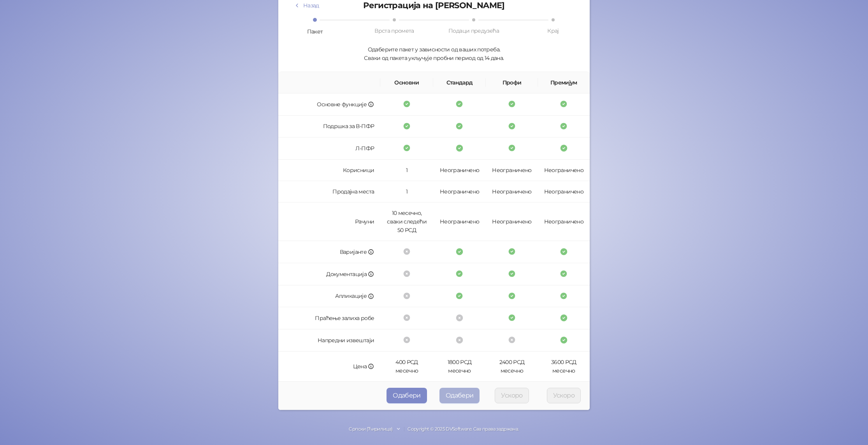 The width and height of the screenshot is (868, 445). Describe the element at coordinates (407, 82) in the screenshot. I see `th: Основни` at that location.